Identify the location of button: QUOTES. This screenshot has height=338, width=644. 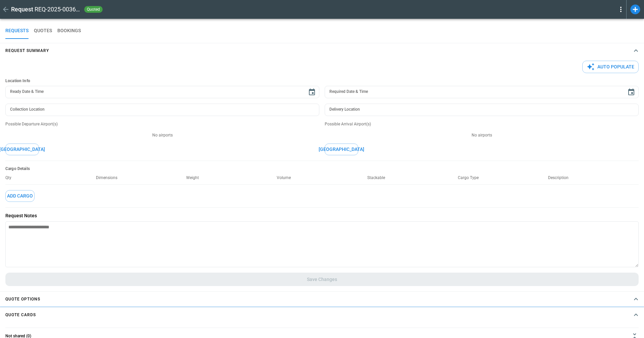
(43, 31).